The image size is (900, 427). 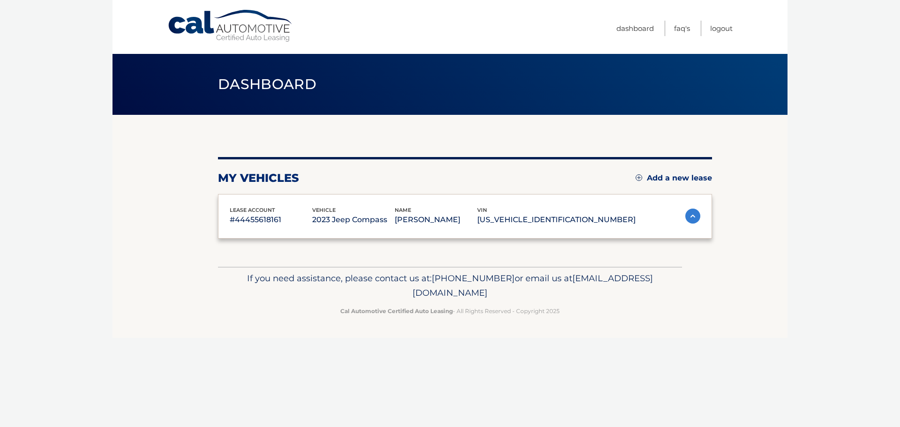 I want to click on a: Cal Automotive, so click(x=231, y=26).